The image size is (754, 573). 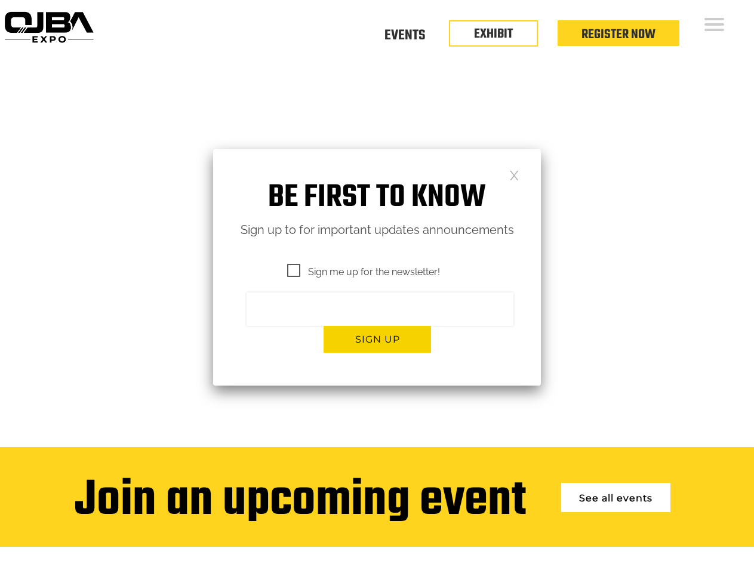 I want to click on span: Sign me up for the newsletter!, so click(x=363, y=272).